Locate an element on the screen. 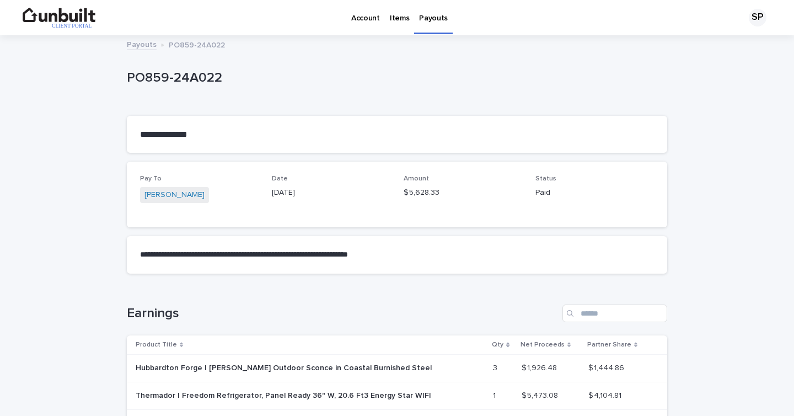 The image size is (794, 416). p: Partner Share is located at coordinates (609, 345).